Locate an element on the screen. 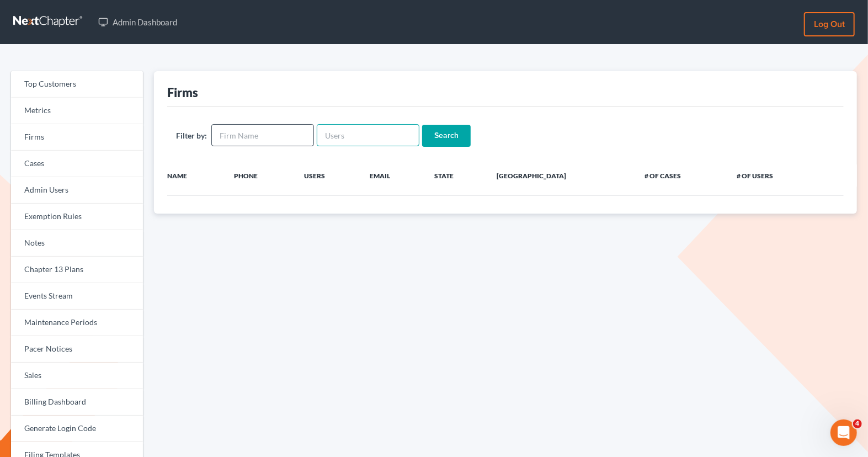 This screenshot has width=868, height=457. a: Chapter 13 Plans is located at coordinates (77, 269).